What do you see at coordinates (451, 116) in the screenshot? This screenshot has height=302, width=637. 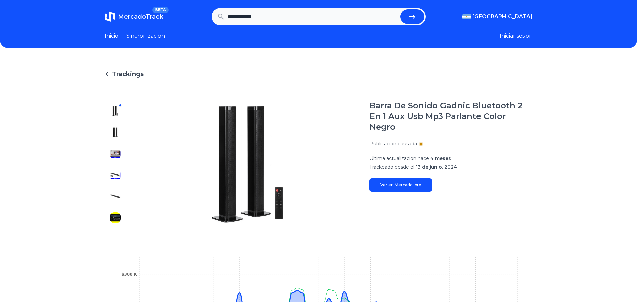 I see `h1: Barra De Sonido Gadnic Bluetooth 2 En 1 Aux Usb Mp3 Parlante Color Negro` at bounding box center [451, 116].